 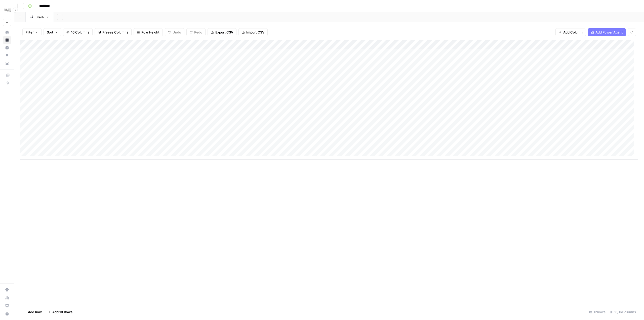 What do you see at coordinates (7, 56) in the screenshot?
I see `a: Opportunities` at bounding box center [7, 56].